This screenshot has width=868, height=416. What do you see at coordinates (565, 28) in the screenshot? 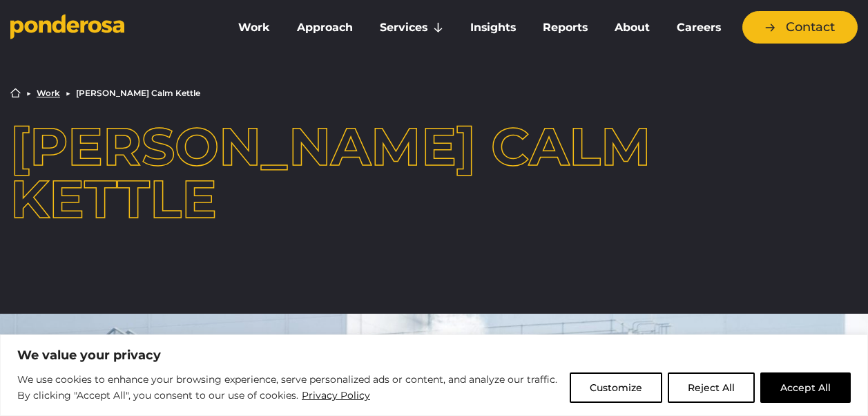
I see `a: Reports` at bounding box center [565, 28].